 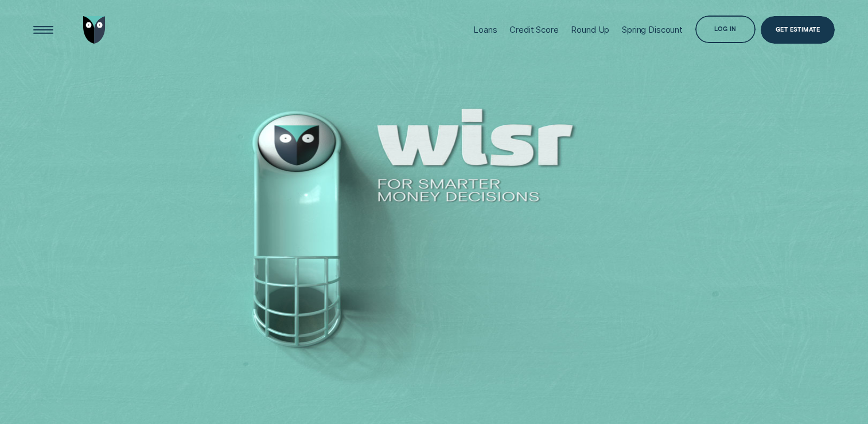 I want to click on img: Wisr, so click(x=94, y=29).